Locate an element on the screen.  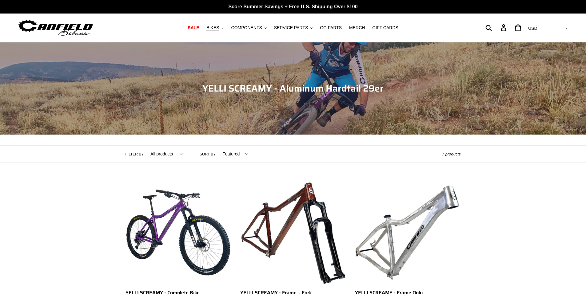
span: SERVICE PARTS is located at coordinates (291, 28).